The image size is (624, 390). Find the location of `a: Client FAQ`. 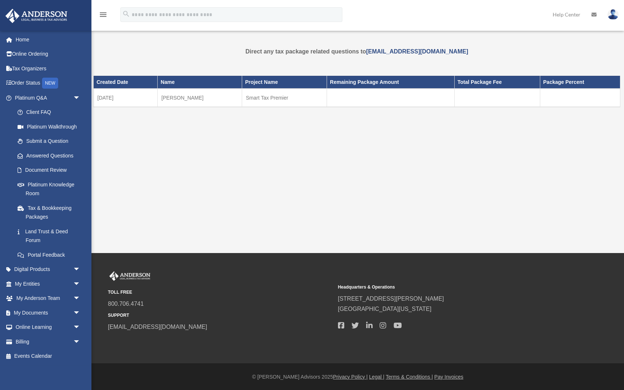

a: Client FAQ is located at coordinates (51, 112).